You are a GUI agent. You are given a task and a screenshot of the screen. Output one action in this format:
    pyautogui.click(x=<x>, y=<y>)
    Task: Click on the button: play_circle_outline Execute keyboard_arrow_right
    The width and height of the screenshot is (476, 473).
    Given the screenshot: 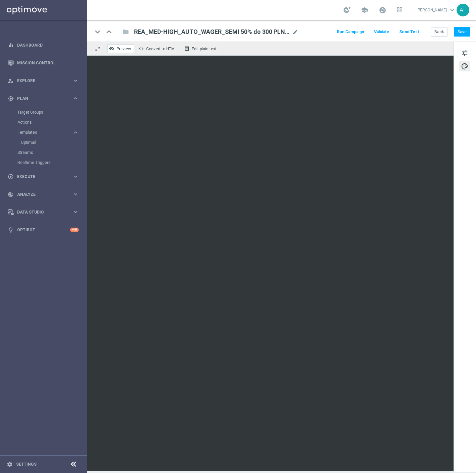 What is the action you would take?
    pyautogui.click(x=43, y=177)
    